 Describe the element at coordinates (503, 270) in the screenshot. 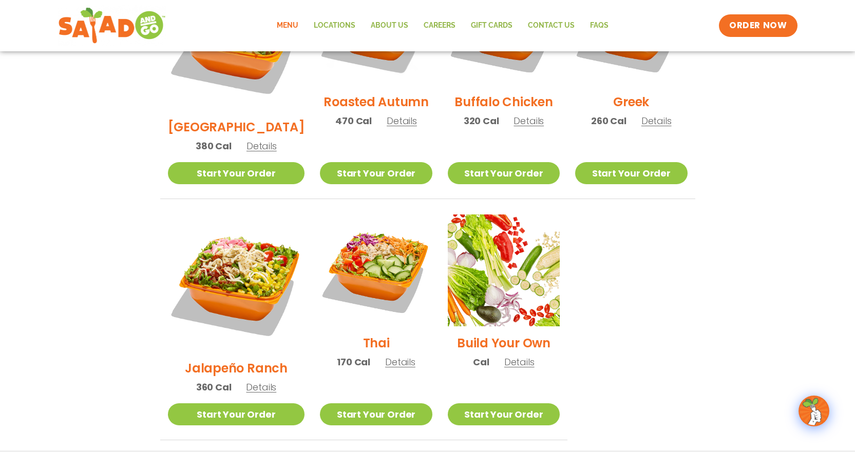

I see `img: Product photo for Build Your Own` at that location.